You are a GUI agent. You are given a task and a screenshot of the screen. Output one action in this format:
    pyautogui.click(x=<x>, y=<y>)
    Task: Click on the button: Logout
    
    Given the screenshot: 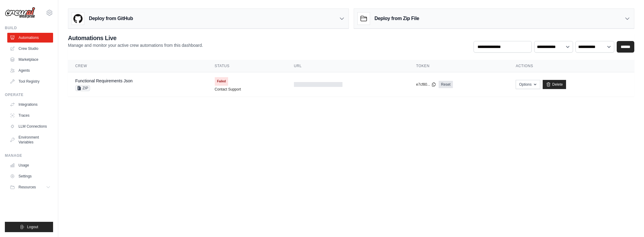 What is the action you would take?
    pyautogui.click(x=29, y=227)
    